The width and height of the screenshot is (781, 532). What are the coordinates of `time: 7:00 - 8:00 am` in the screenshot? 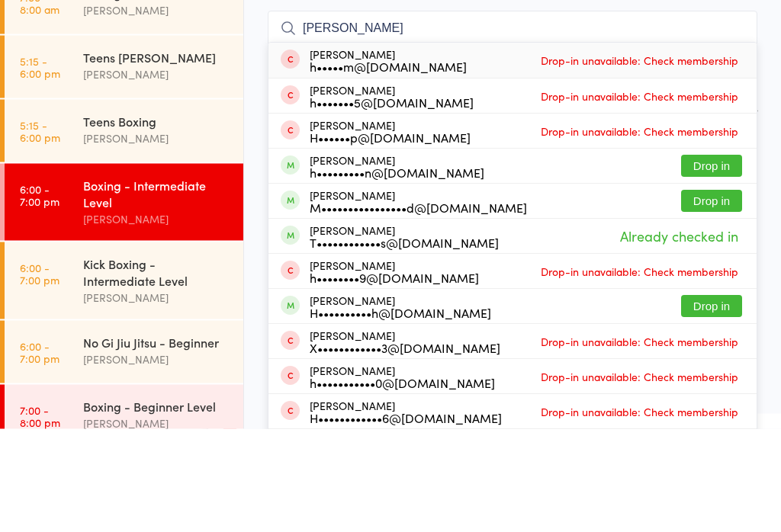 It's located at (39, 106).